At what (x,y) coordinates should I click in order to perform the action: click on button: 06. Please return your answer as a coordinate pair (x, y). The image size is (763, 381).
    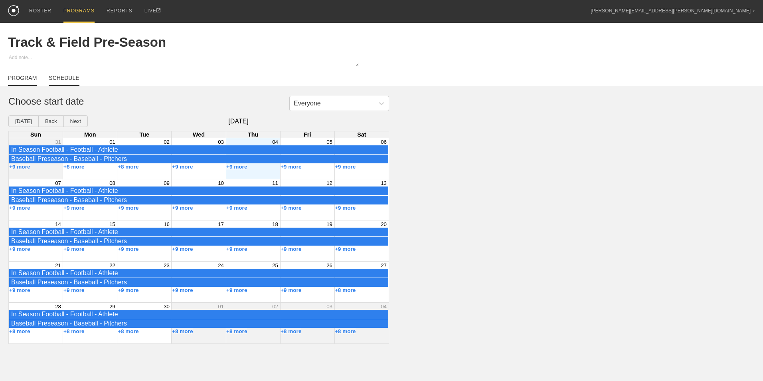
    Looking at the image, I should click on (384, 142).